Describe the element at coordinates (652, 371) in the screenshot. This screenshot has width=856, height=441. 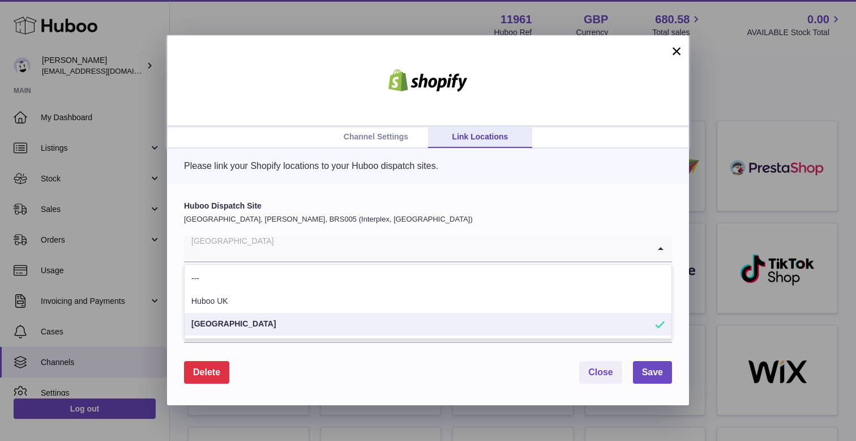
I see `span: Save` at that location.